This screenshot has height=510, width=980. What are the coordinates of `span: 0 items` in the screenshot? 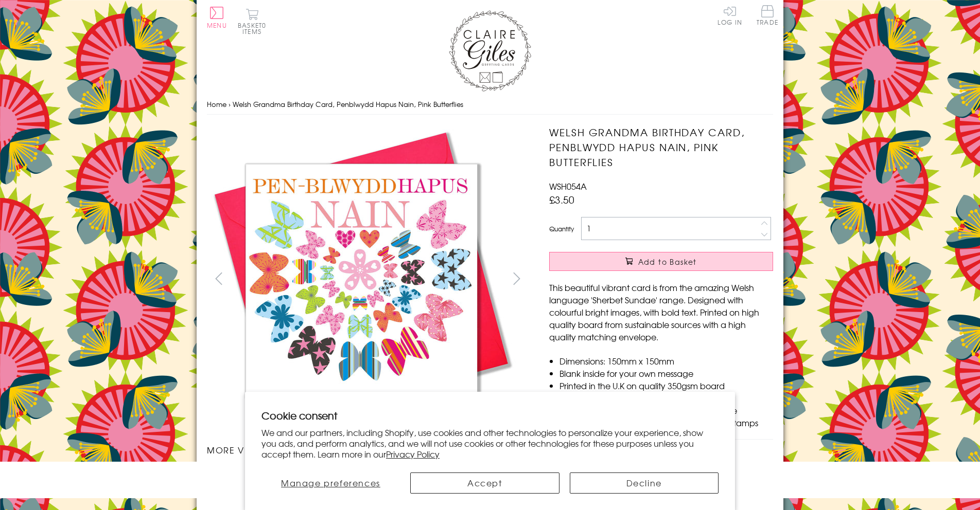 It's located at (254, 29).